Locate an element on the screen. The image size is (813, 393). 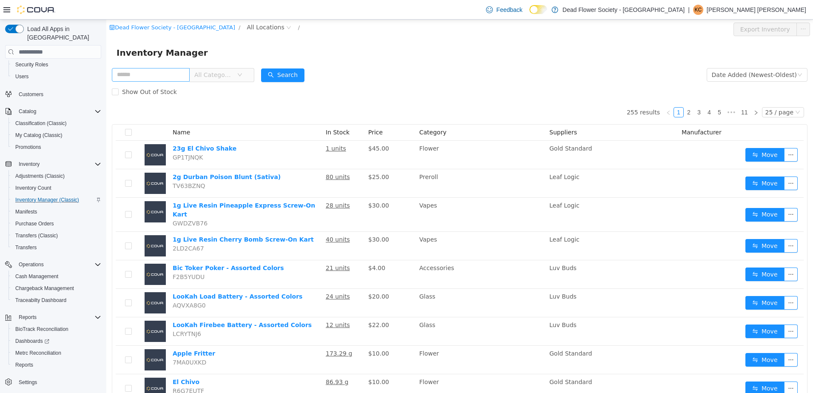
u: 12 units is located at coordinates (231, 305).